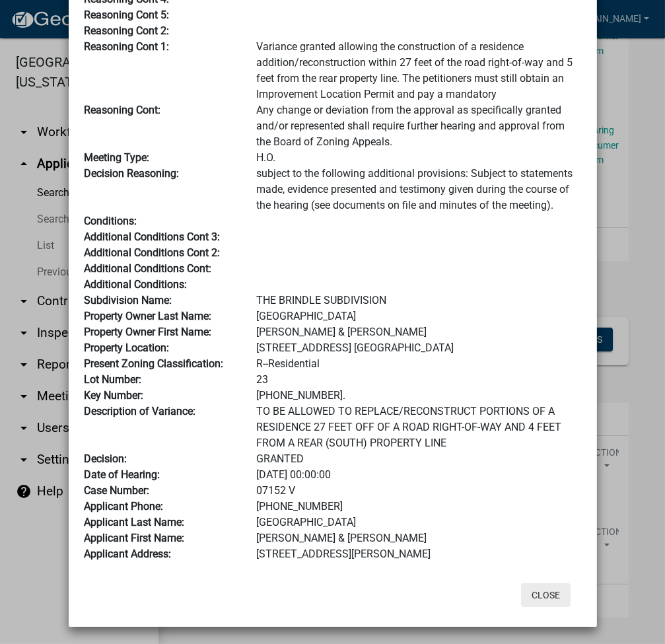  What do you see at coordinates (123, 109) in the screenshot?
I see `b: Reasoning Cont:` at bounding box center [123, 109].